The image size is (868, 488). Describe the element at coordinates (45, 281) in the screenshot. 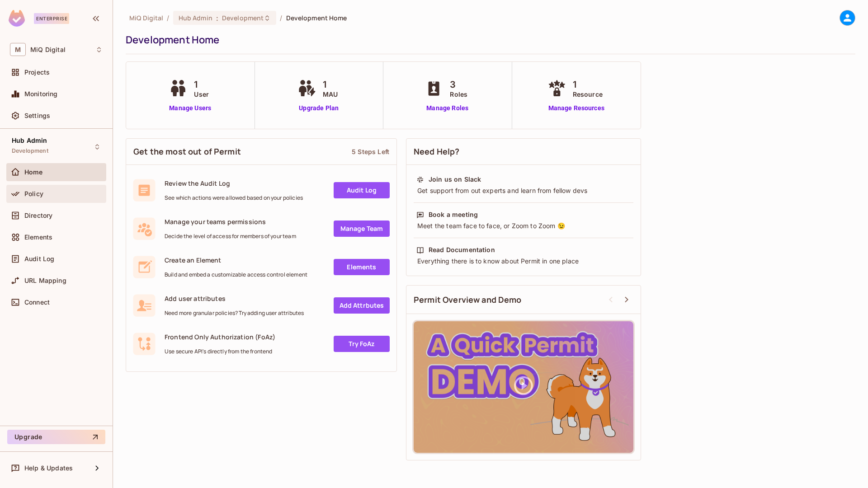

I see `span: URL Mapping` at that location.